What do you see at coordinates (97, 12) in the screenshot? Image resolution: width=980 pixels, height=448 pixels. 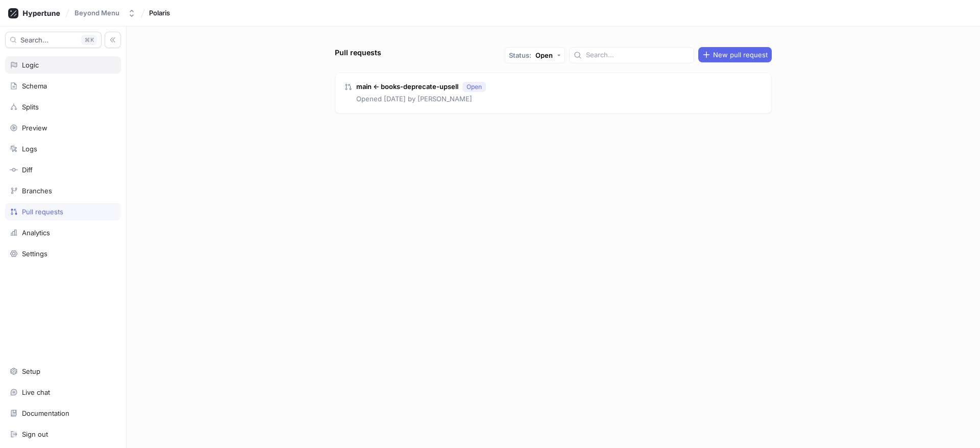 I see `div: Beyond Menu` at bounding box center [97, 12].